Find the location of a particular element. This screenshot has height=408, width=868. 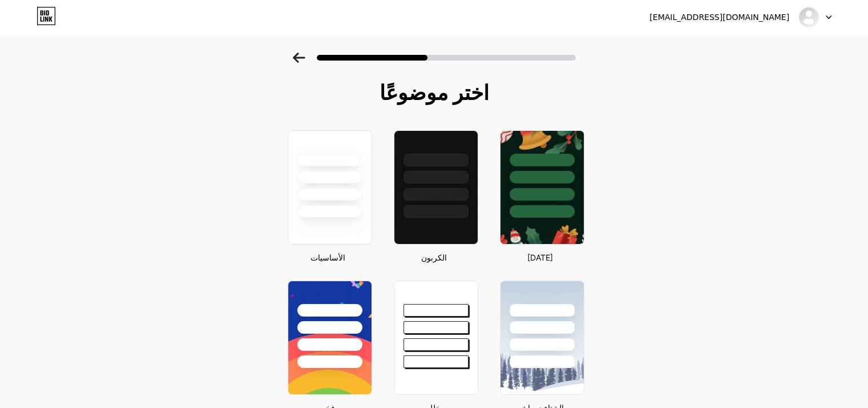

font: الكربون is located at coordinates (434, 257).